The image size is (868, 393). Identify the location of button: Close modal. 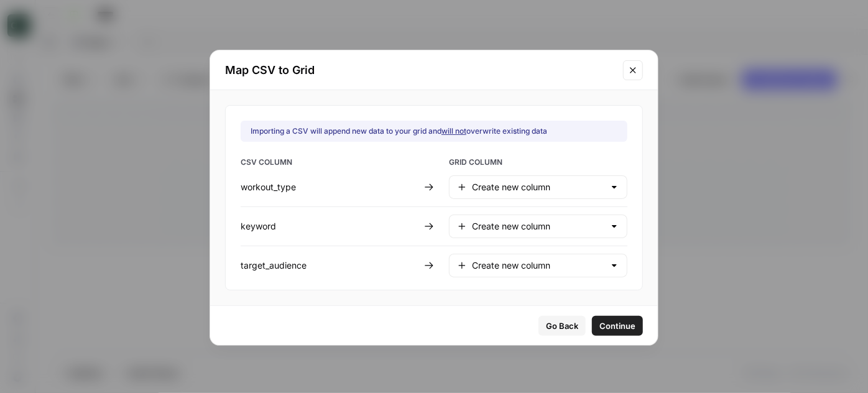
(633, 71).